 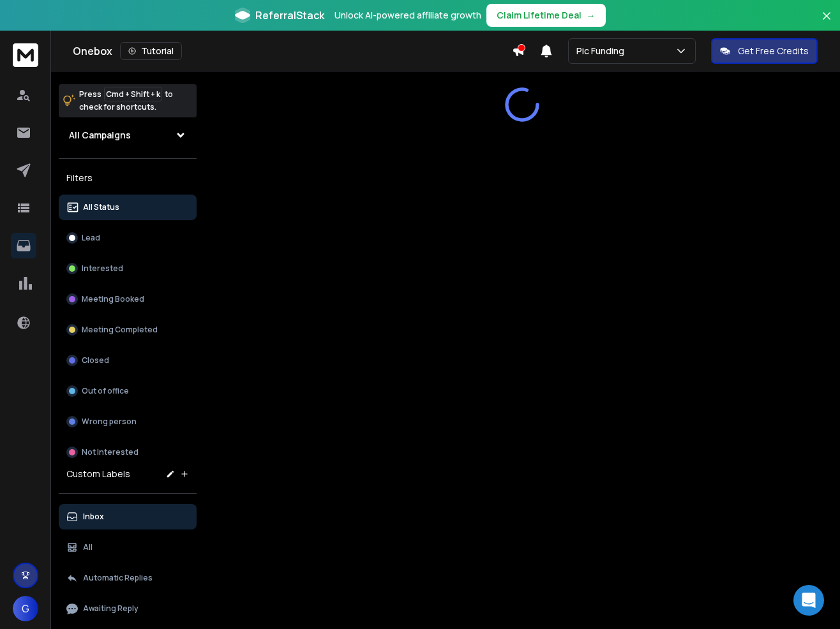 I want to click on p: Pic Funding, so click(x=603, y=51).